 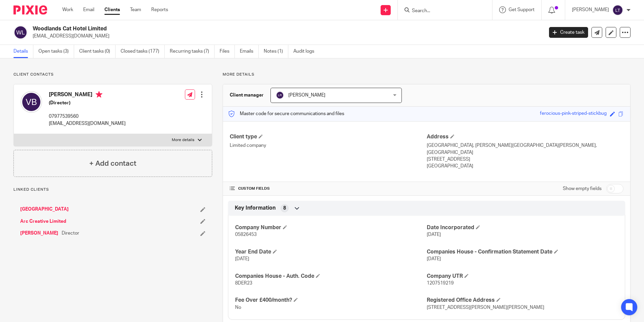 I want to click on h4: Companies House - Auth. Code, so click(x=331, y=276).